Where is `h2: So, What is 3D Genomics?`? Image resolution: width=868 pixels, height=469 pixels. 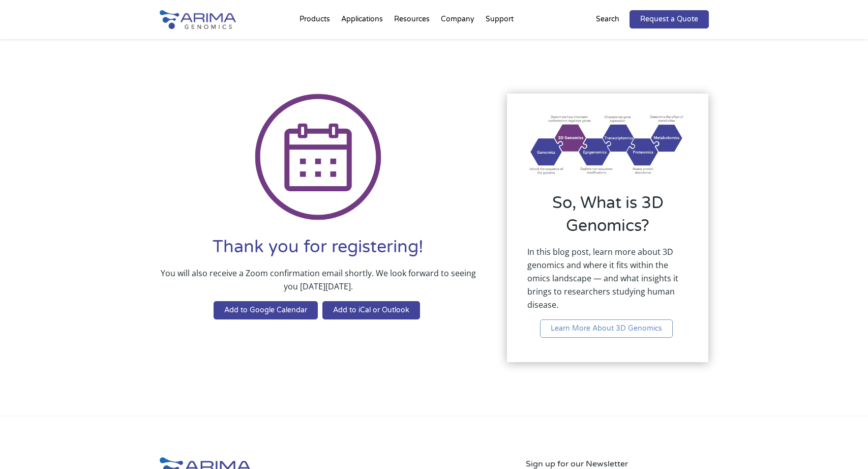
h2: So, What is 3D Genomics? is located at coordinates (608, 218).